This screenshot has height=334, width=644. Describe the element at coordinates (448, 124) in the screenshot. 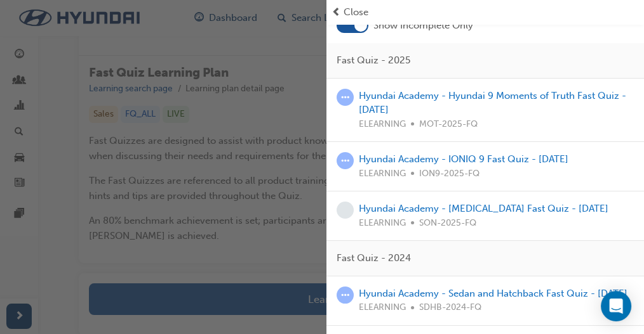

I see `span: MOT-2025-FQ` at that location.